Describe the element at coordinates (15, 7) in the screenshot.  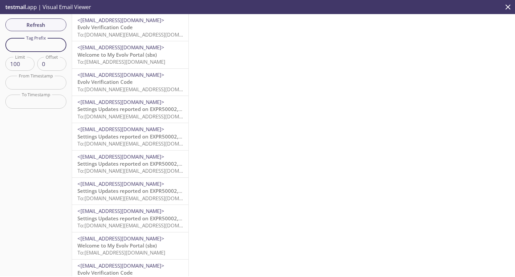
I see `span: testmail` at that location.